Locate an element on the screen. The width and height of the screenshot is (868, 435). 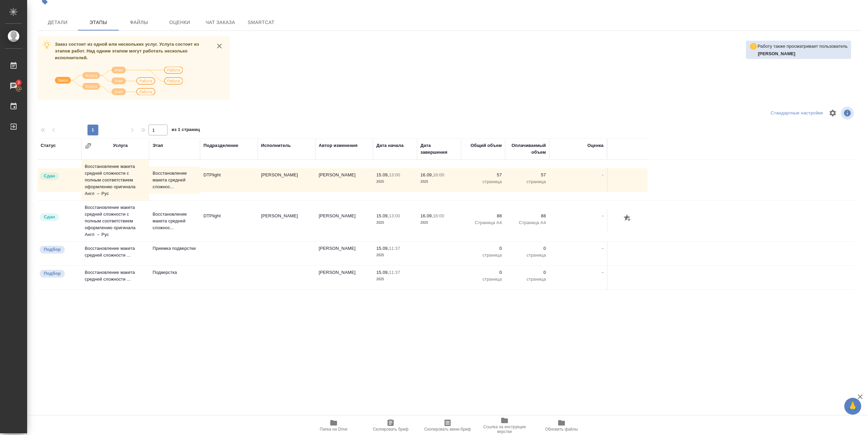
div: split button is located at coordinates (797, 113).